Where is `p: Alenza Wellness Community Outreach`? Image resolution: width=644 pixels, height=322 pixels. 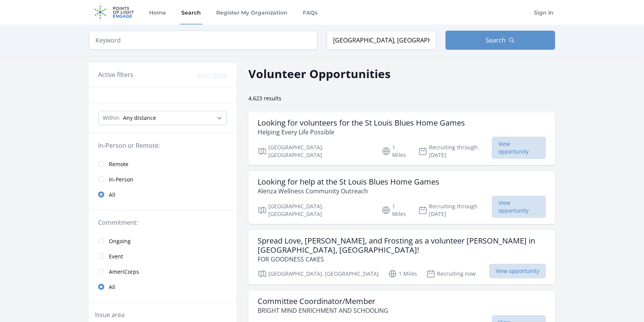
p: Alenza Wellness Community Outreach is located at coordinates (348, 191).